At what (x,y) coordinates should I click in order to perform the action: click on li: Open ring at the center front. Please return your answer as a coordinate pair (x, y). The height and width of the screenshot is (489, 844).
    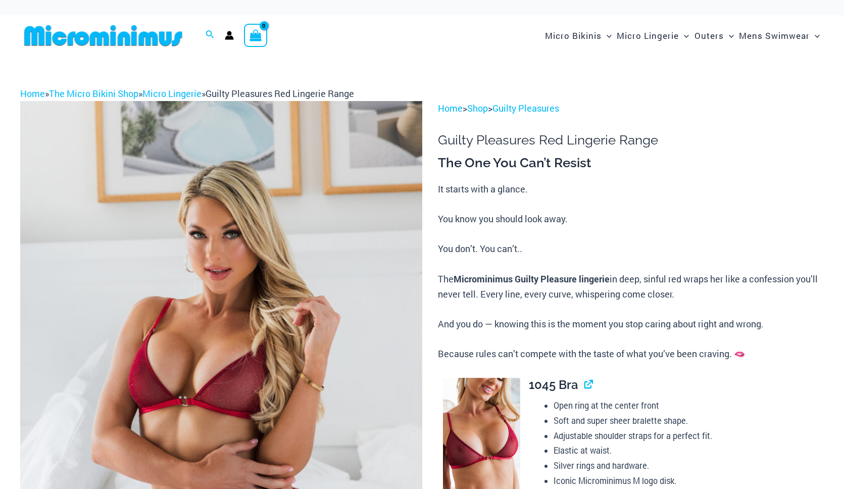
    Looking at the image, I should click on (688, 405).